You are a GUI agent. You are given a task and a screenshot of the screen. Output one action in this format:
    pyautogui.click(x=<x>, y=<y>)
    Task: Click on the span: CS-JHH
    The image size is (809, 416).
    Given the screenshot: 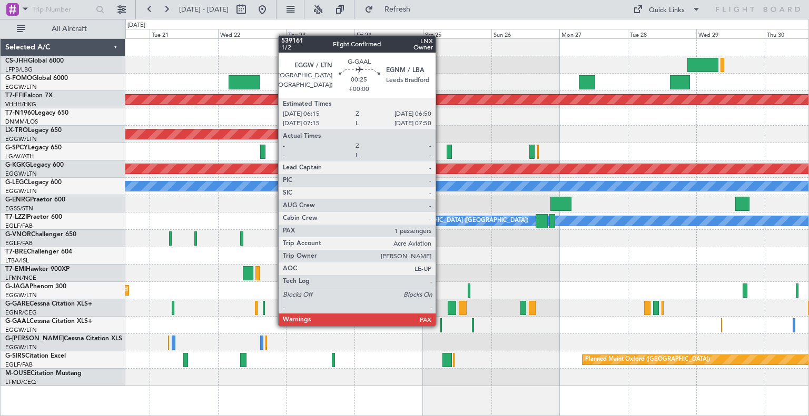 What is the action you would take?
    pyautogui.click(x=16, y=61)
    